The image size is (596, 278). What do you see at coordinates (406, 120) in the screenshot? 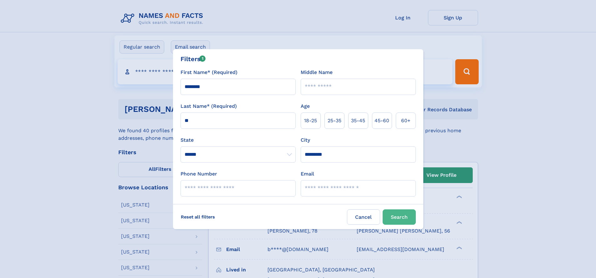
I see `span: 60+` at bounding box center [406, 120].